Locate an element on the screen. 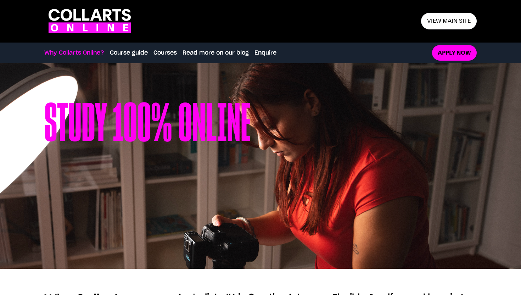 This screenshot has height=295, width=521. a: Courses is located at coordinates (165, 53).